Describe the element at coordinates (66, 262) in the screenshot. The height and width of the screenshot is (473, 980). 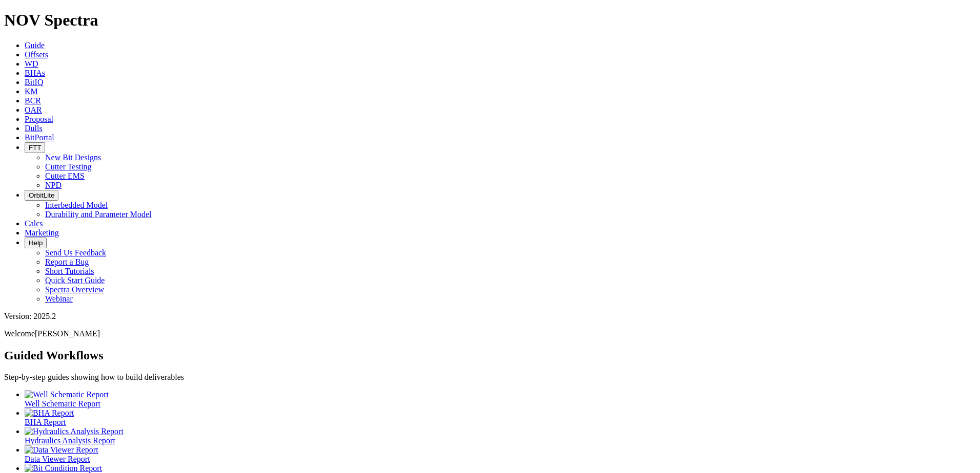
I see `a: Report a Bug` at that location.